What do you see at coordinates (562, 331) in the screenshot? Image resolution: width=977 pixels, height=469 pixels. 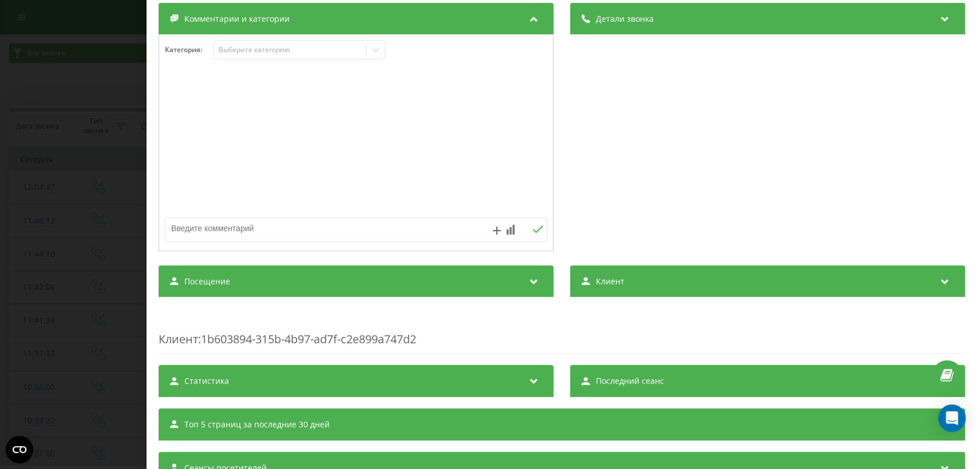 I see `div: : 1b603894-315b-4b97-ad7f-c2e899a747d2` at bounding box center [562, 331].